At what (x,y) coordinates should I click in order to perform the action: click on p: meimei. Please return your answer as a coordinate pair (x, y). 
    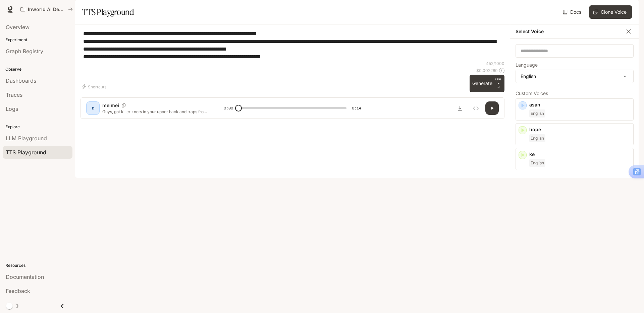
    Looking at the image, I should click on (111, 106).